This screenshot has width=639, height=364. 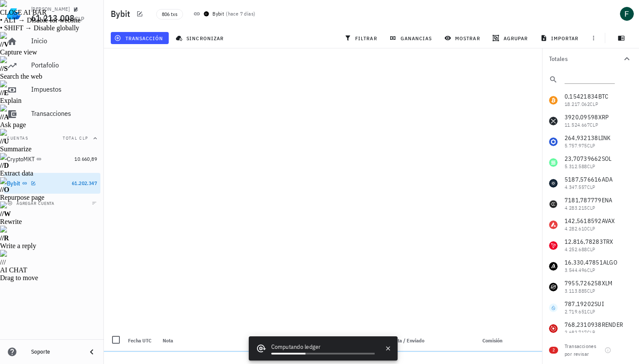 What do you see at coordinates (492, 340) in the screenshot?
I see `span: Comisión` at bounding box center [492, 340].